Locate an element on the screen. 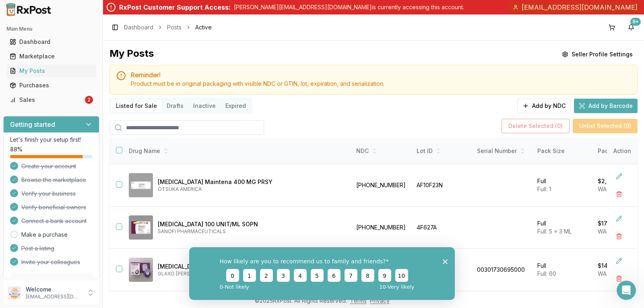  a: My Posts is located at coordinates (51, 71).